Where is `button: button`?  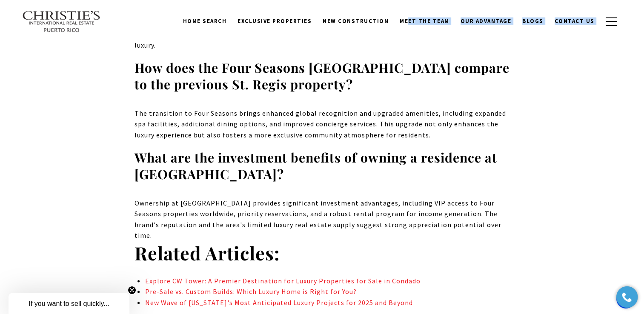
button: button is located at coordinates (611, 21).